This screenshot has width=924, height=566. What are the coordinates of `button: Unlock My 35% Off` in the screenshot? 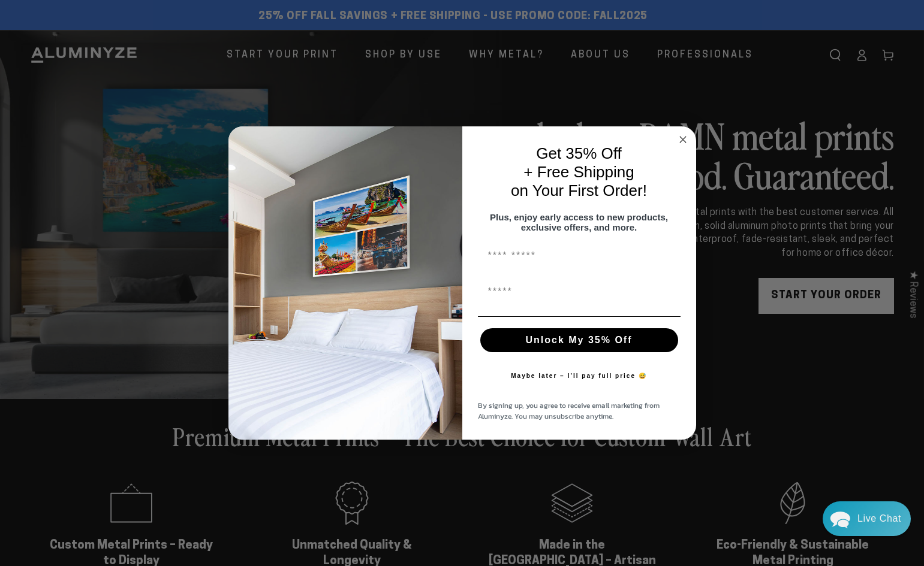 It's located at (579, 340).